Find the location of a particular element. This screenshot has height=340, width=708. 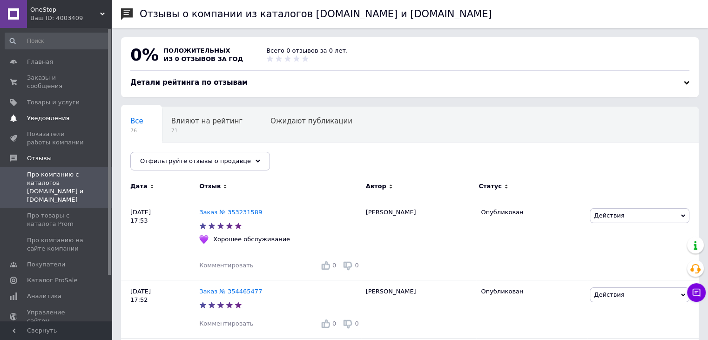

span: 0% is located at coordinates (144, 54).